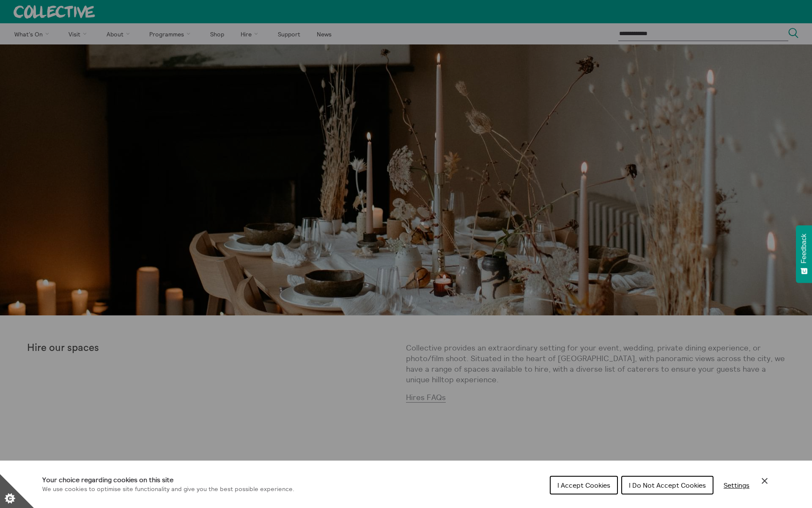 This screenshot has width=812, height=508. I want to click on button: Settings, so click(737, 485).